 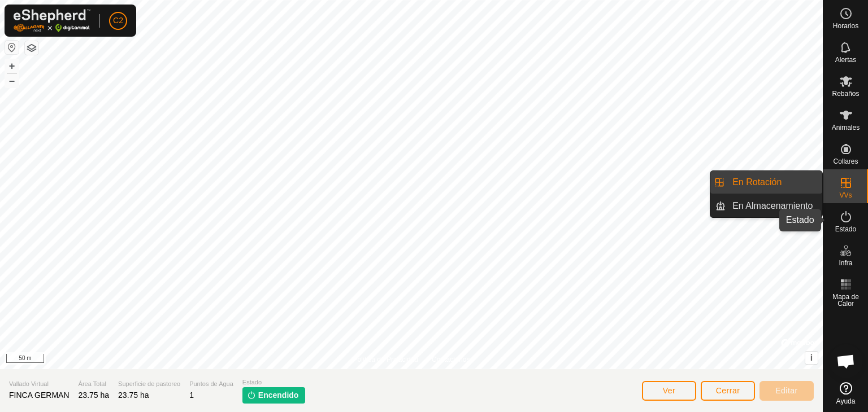 What do you see at coordinates (119, 20) in the screenshot?
I see `span: C2` at bounding box center [119, 20].